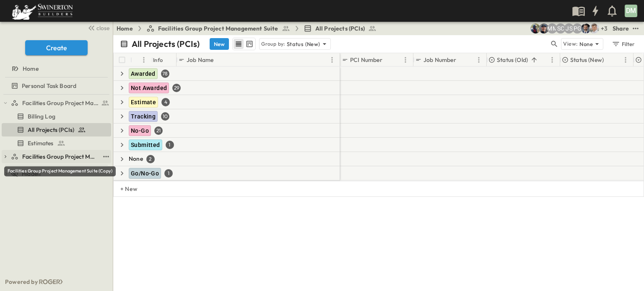 The width and height of the screenshot is (644, 291). What do you see at coordinates (149, 88) in the screenshot?
I see `span: Not Awarded` at bounding box center [149, 88].